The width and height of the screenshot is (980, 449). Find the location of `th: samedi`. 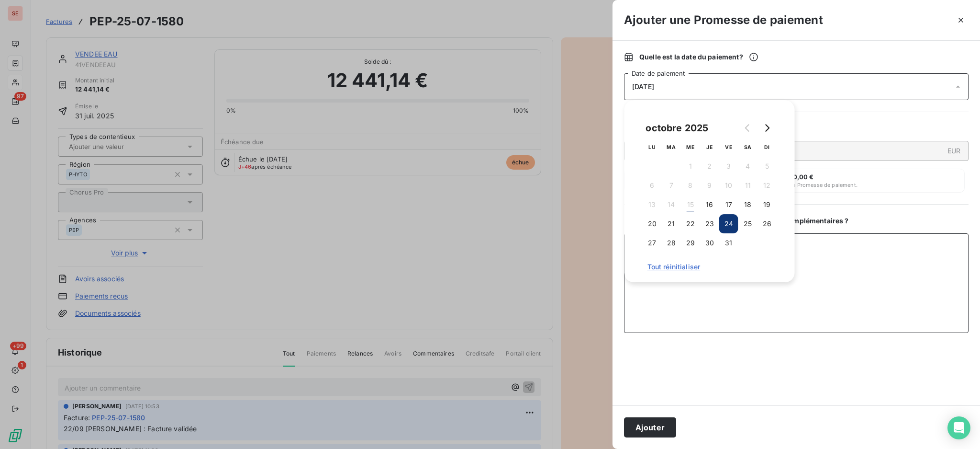

th: samedi is located at coordinates (748, 147).